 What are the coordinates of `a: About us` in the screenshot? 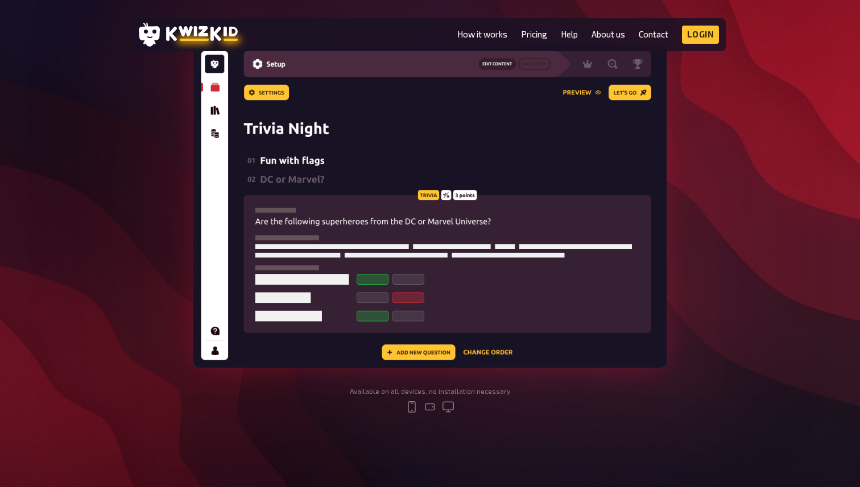 It's located at (608, 34).